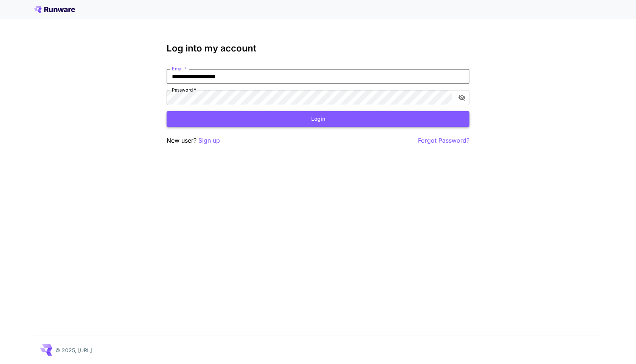 This screenshot has width=636, height=364. Describe the element at coordinates (209, 141) in the screenshot. I see `p: Sign up` at that location.